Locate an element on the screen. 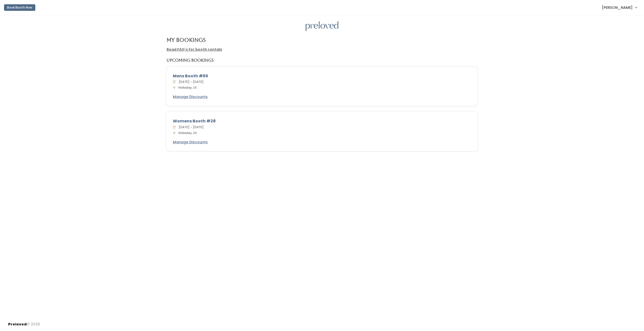 This screenshot has width=644, height=331. h4: My Bookings is located at coordinates (186, 40).